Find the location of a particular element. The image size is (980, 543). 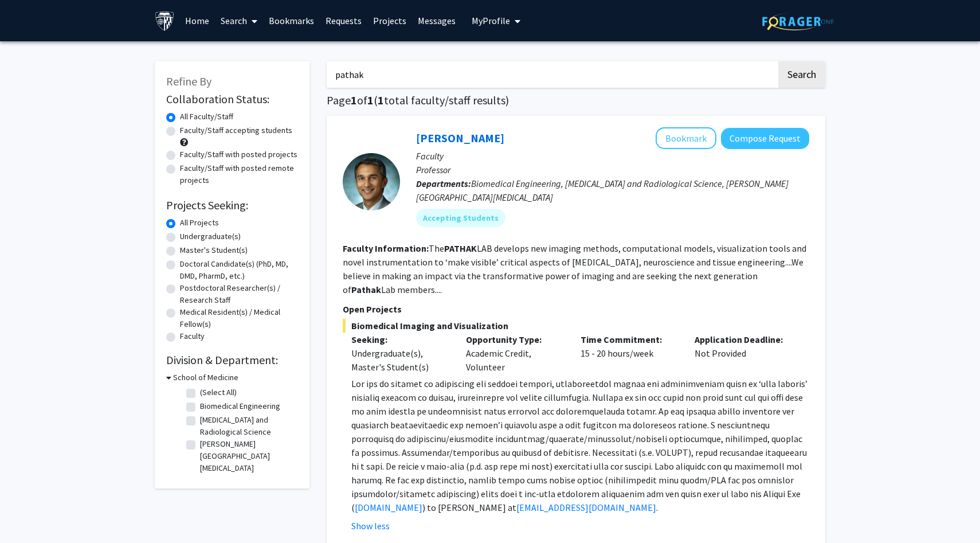

label: Postdoctoral Researcher(s) / Research Staff is located at coordinates (239, 294).